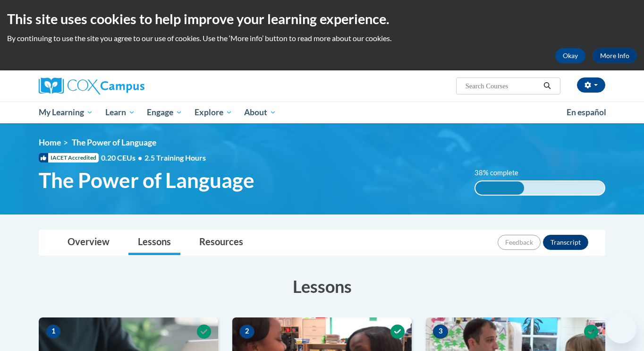 The height and width of the screenshot is (351, 644). I want to click on span: Engage, so click(164, 113).